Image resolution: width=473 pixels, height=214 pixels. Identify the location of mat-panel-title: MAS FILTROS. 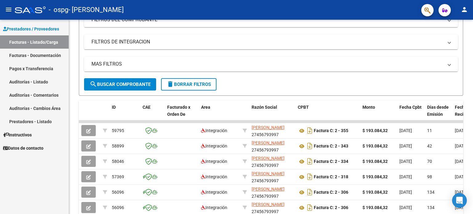
(267, 64).